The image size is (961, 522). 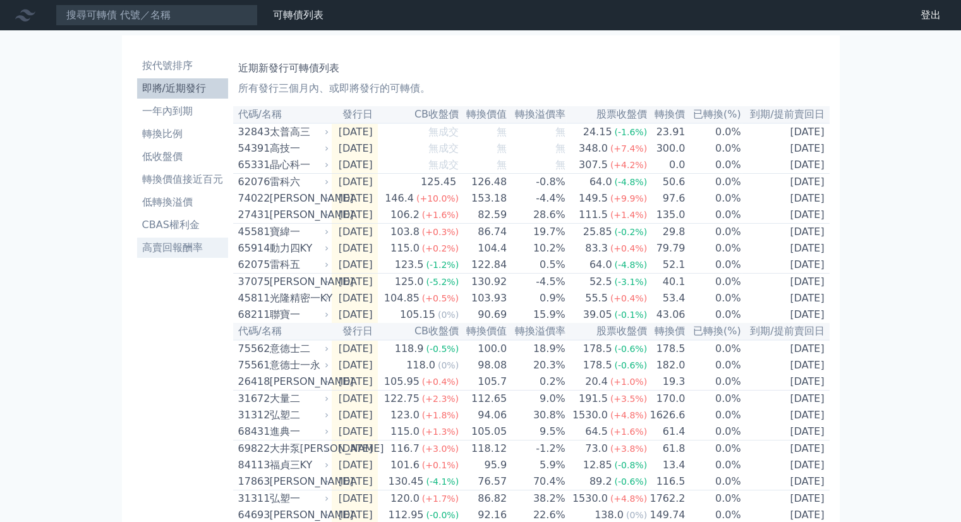 I want to click on td: 86.82, so click(x=483, y=499).